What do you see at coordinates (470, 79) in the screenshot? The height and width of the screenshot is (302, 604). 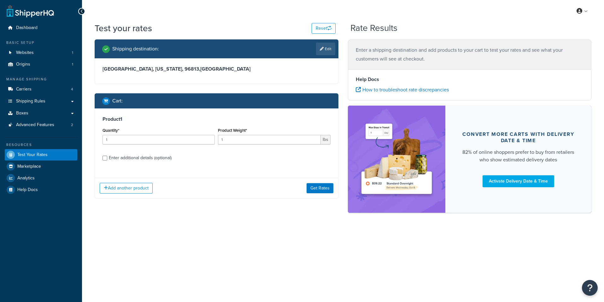 I see `h4: Help Docs` at bounding box center [470, 79].